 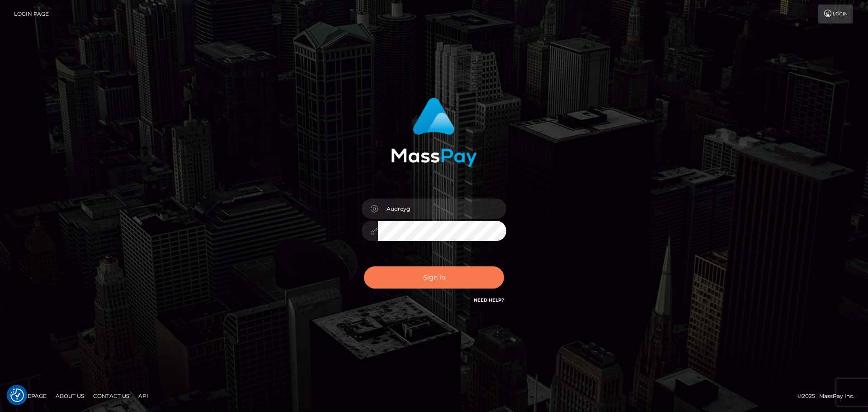 What do you see at coordinates (30, 396) in the screenshot?
I see `a: Homepage` at bounding box center [30, 396].